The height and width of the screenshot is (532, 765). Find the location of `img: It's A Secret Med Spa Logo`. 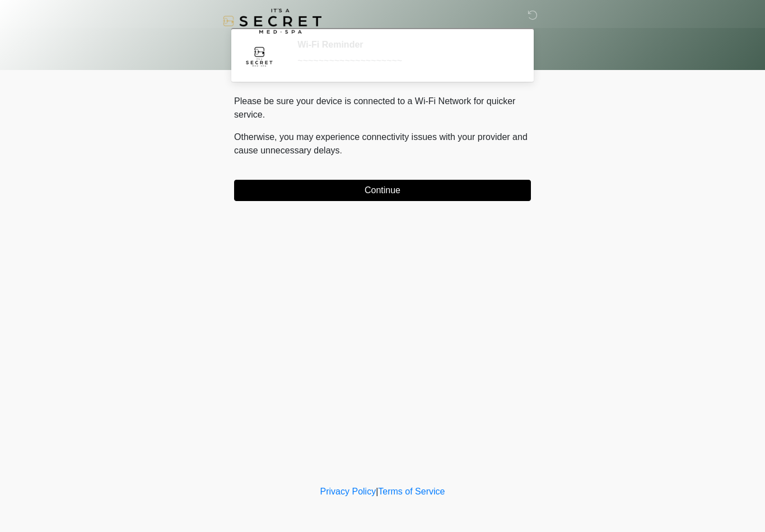

img: It's A Secret Med Spa Logo is located at coordinates (272, 20).